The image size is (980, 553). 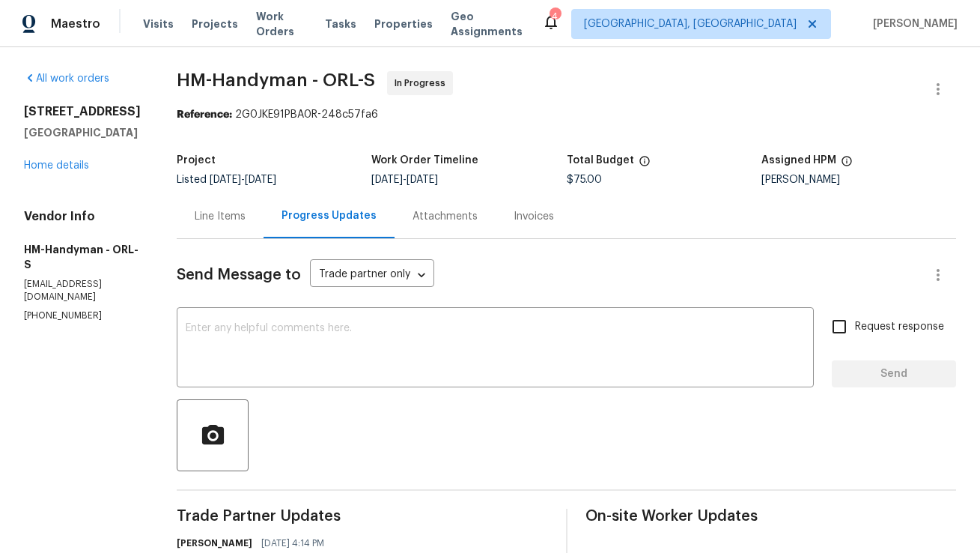 What do you see at coordinates (83, 257) in the screenshot?
I see `h5: HM-Handyman - ORL-S` at bounding box center [83, 257].